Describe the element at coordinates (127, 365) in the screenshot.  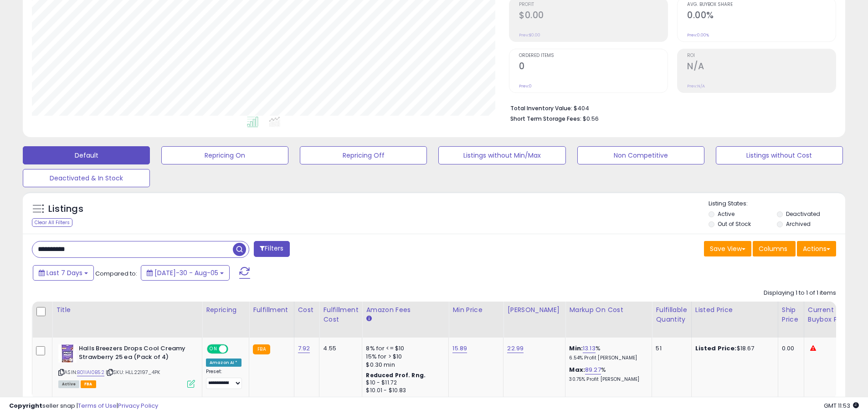
I see `div: ASIN:` at that location.